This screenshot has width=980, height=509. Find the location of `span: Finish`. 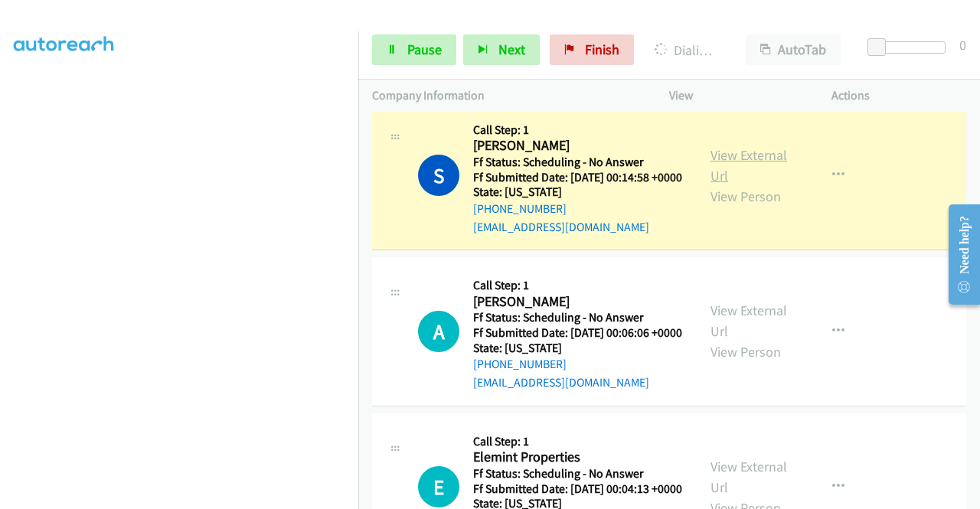

span: Finish is located at coordinates (602, 49).